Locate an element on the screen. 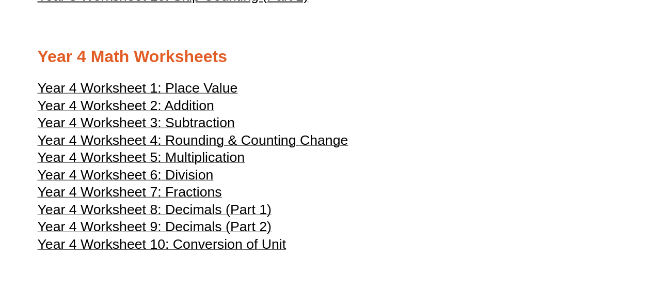 Image resolution: width=653 pixels, height=285 pixels. span: Year 4 Worksheet 3: Subtraction is located at coordinates (136, 122).